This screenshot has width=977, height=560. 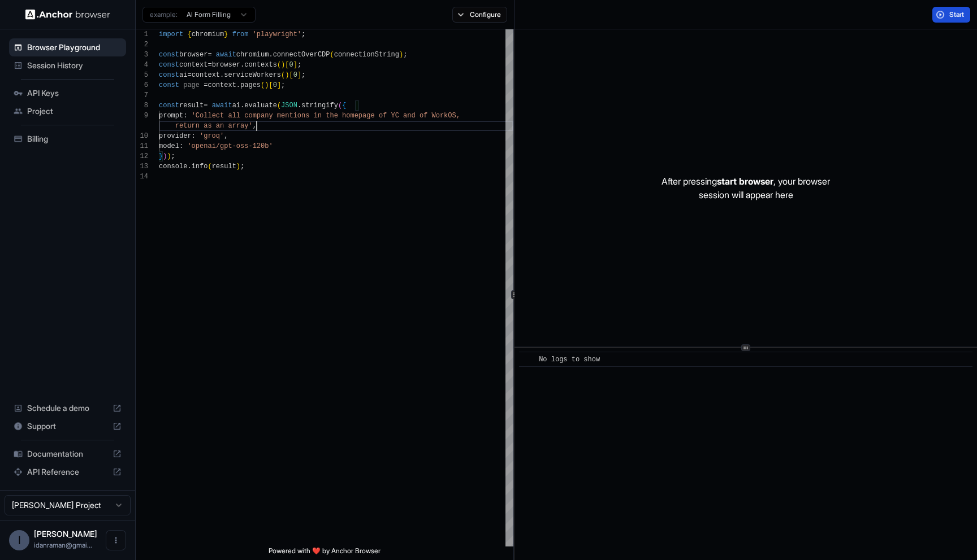 What do you see at coordinates (142, 105) in the screenshot?
I see `div: 8` at bounding box center [142, 105].